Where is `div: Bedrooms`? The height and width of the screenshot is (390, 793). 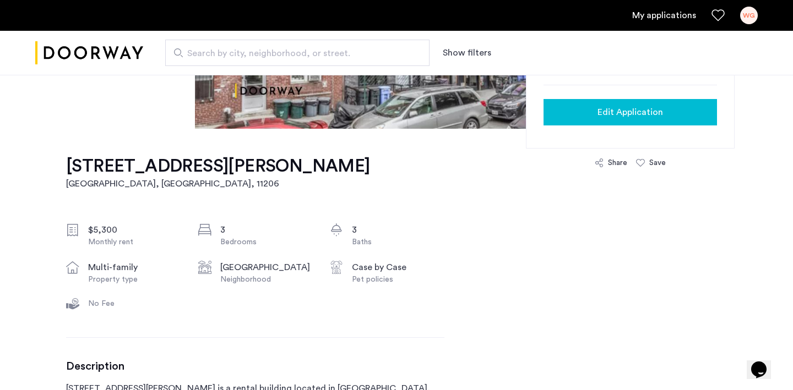 div: Bedrooms is located at coordinates (267, 242).